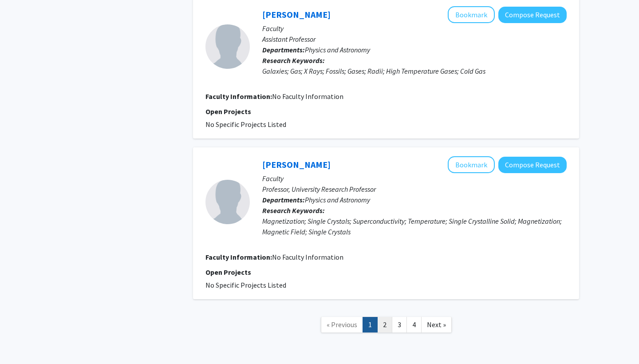  I want to click on a: 3, so click(399, 325).